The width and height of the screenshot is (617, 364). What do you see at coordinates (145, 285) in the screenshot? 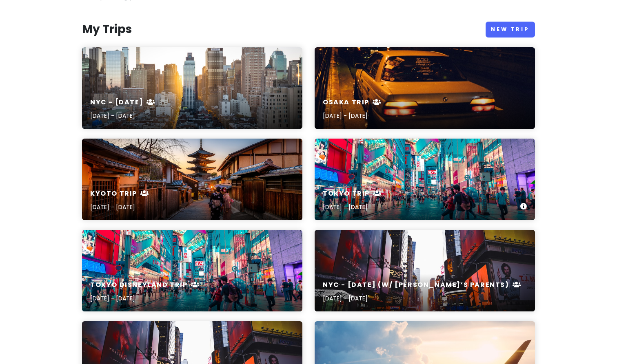
I see `h6: Tokyo Disneyland Trip` at bounding box center [145, 285].